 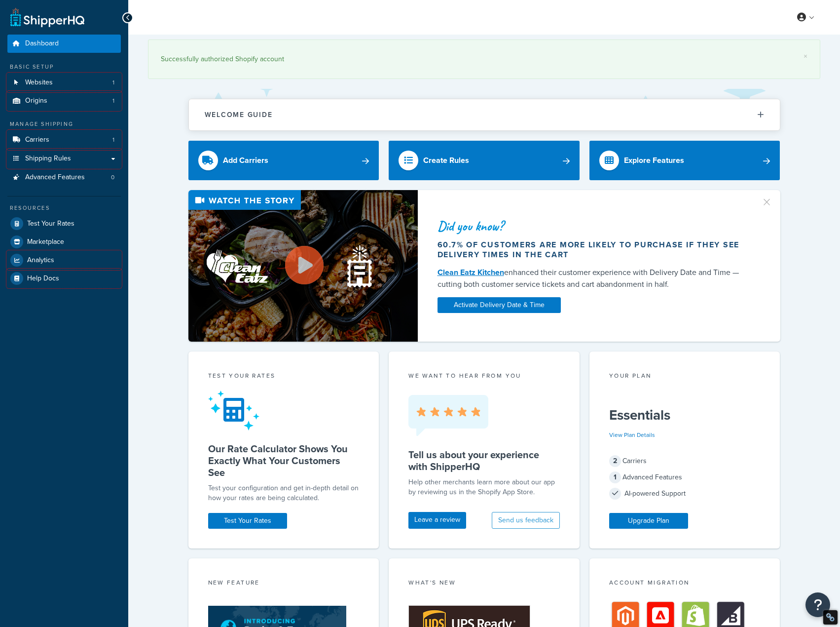 I want to click on span: 2, so click(x=615, y=461).